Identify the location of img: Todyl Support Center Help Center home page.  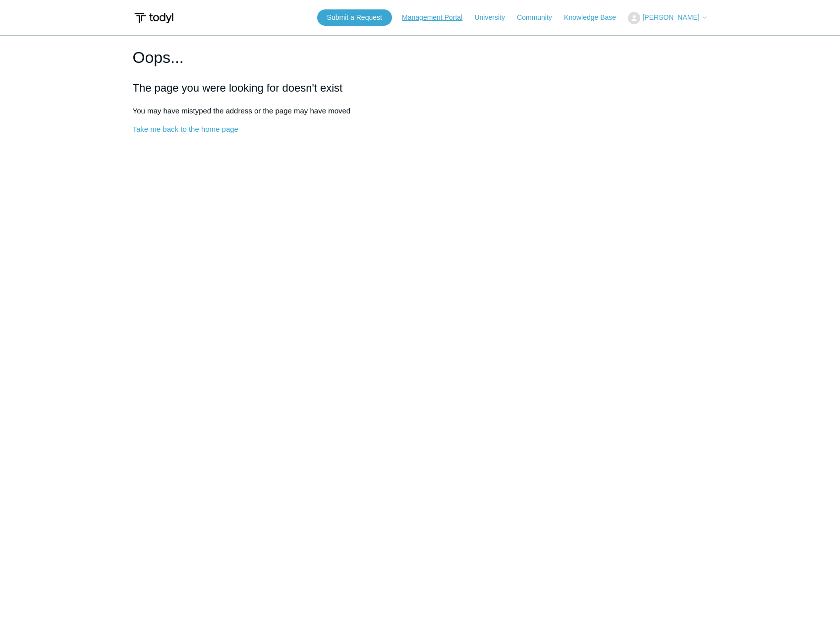
(153, 18).